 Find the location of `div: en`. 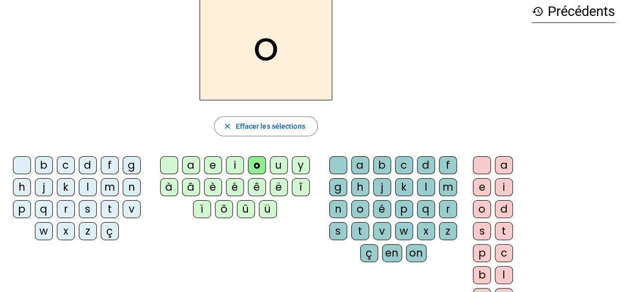

div: en is located at coordinates (392, 253).